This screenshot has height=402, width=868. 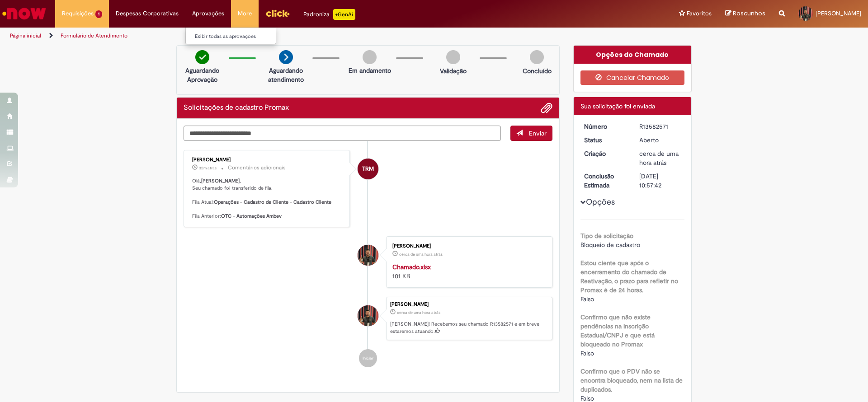 I want to click on b: Confirmo que não existe pendências na Inscrição Estadual/CNPJ e que está bloqueado no Promax, so click(x=617, y=330).